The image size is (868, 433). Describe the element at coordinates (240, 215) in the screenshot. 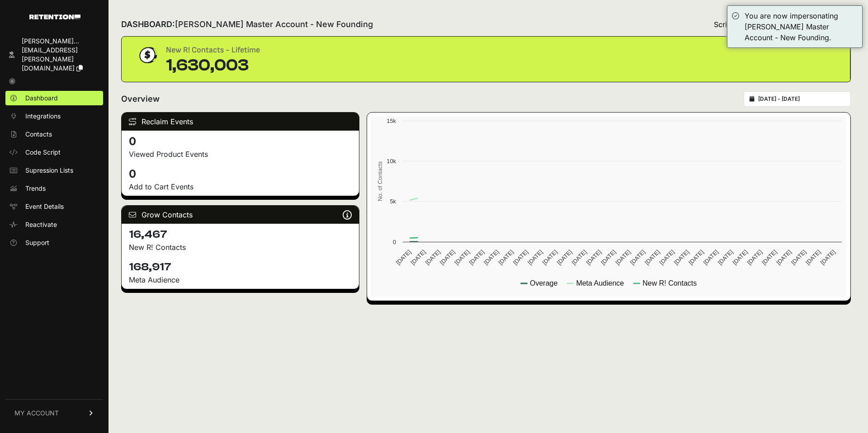

I see `div: Grow Contacts` at that location.